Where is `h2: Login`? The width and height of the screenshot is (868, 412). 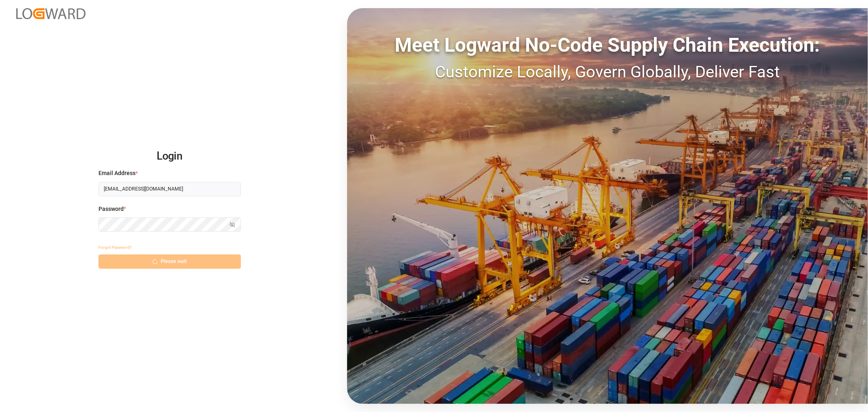 h2: Login is located at coordinates (170, 157).